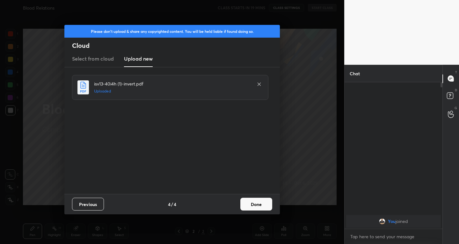 Image resolution: width=459 pixels, height=244 pixels. Describe the element at coordinates (172, 91) in the screenshot. I see `h5: Uploaded` at that location.